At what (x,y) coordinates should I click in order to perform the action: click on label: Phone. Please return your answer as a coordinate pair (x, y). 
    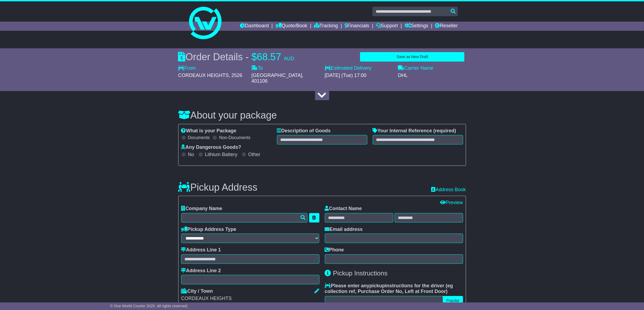
    Looking at the image, I should click on (335, 250).